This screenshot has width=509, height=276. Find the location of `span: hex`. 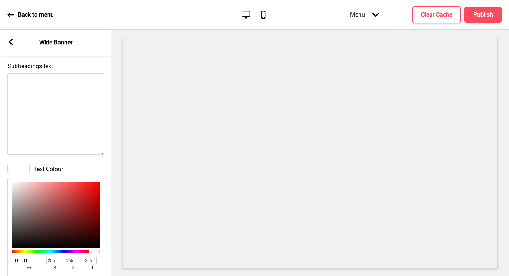

span: hex is located at coordinates (28, 268).